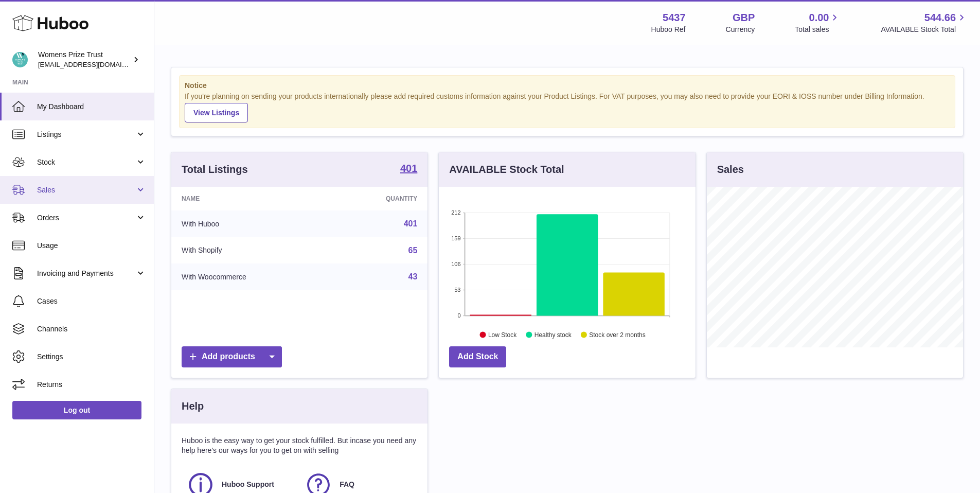 The width and height of the screenshot is (980, 493). What do you see at coordinates (460, 316) in the screenshot?
I see `text: 0` at bounding box center [460, 316].